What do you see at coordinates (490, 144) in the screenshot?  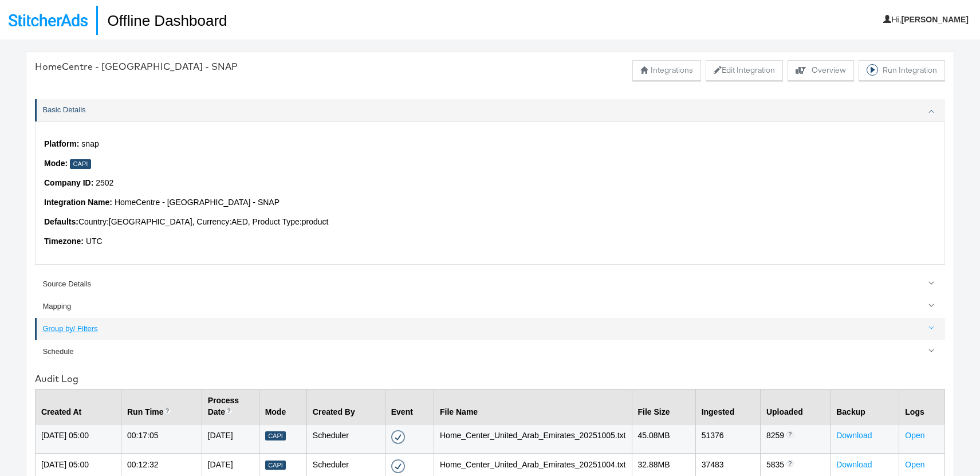 I see `p: snap` at bounding box center [490, 144].